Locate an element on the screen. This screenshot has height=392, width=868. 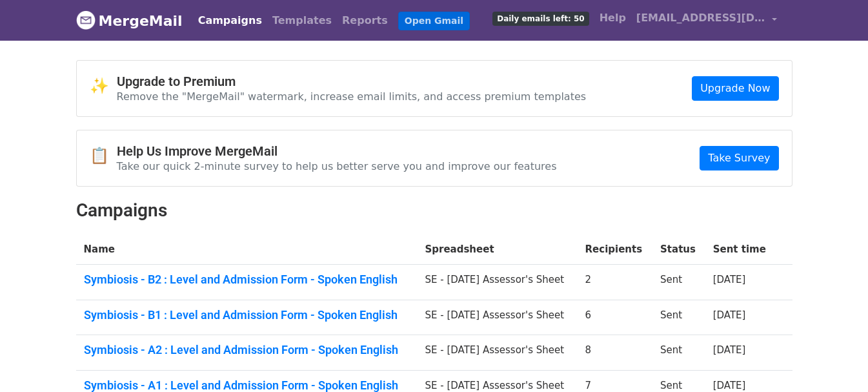
a: Help is located at coordinates (612, 18).